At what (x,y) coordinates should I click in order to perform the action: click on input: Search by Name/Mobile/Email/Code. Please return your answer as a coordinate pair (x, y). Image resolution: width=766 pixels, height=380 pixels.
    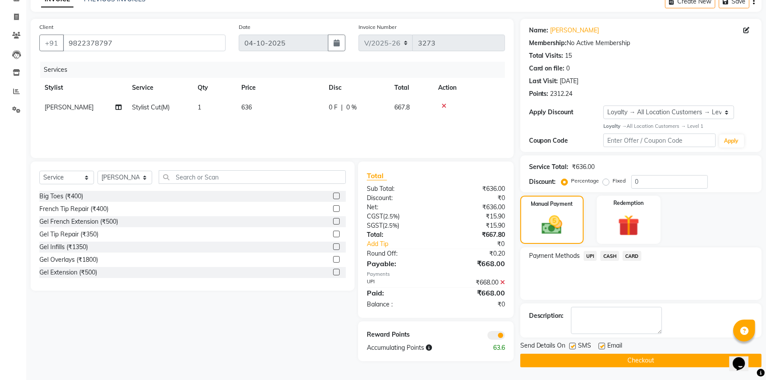
    Looking at the image, I should click on (144, 43).